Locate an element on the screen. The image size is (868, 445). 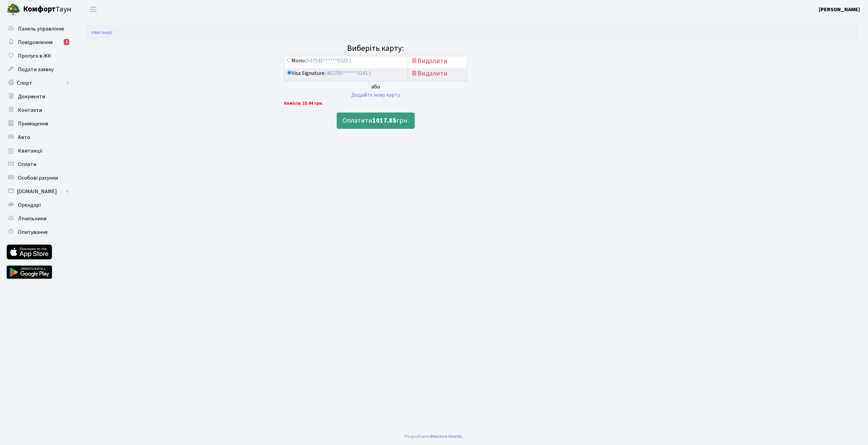
div: 2 is located at coordinates (66, 42).